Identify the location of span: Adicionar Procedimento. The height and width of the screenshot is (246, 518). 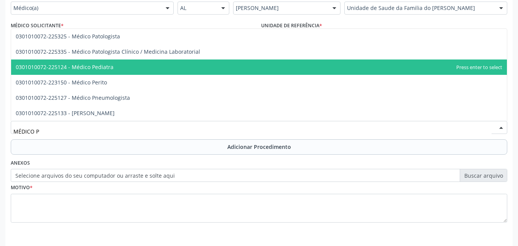
(259, 146).